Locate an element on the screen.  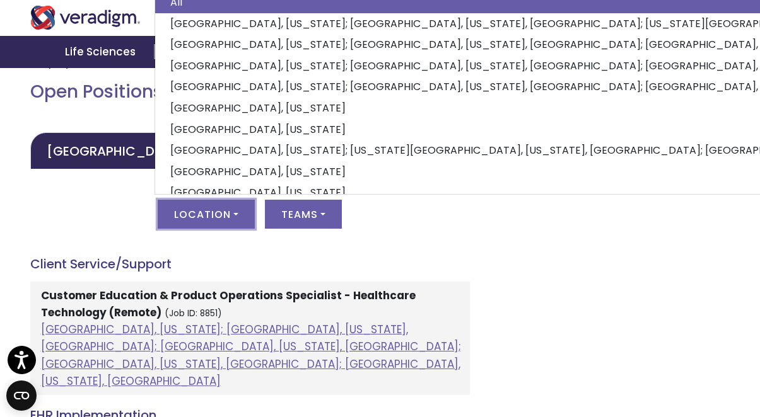
button: Open CMP widget is located at coordinates (21, 396).